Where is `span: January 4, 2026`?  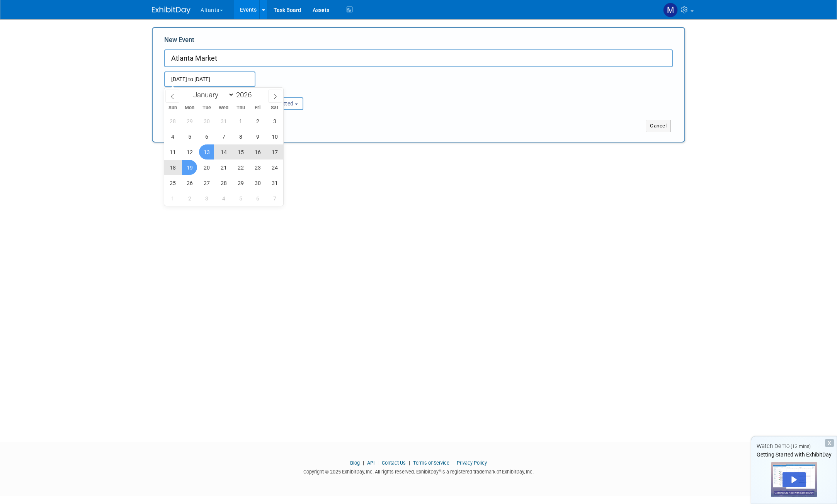 span: January 4, 2026 is located at coordinates (173, 136).